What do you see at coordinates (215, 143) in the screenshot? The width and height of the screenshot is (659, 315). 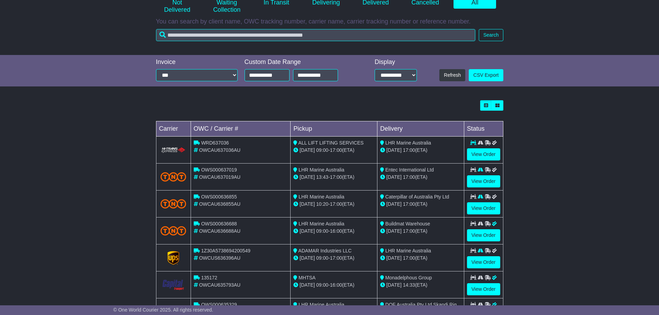 I see `span: WRD637036` at bounding box center [215, 143].